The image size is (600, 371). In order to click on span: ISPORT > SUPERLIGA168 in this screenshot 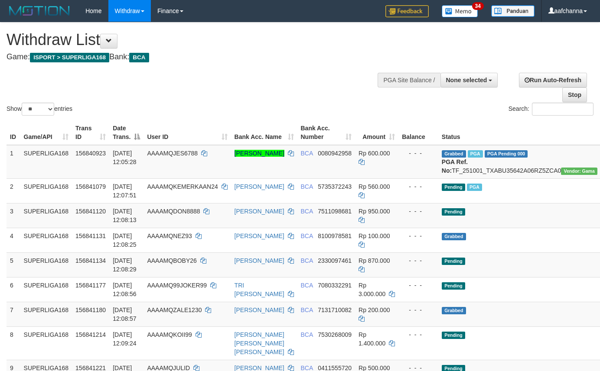, I will do `click(69, 58)`.